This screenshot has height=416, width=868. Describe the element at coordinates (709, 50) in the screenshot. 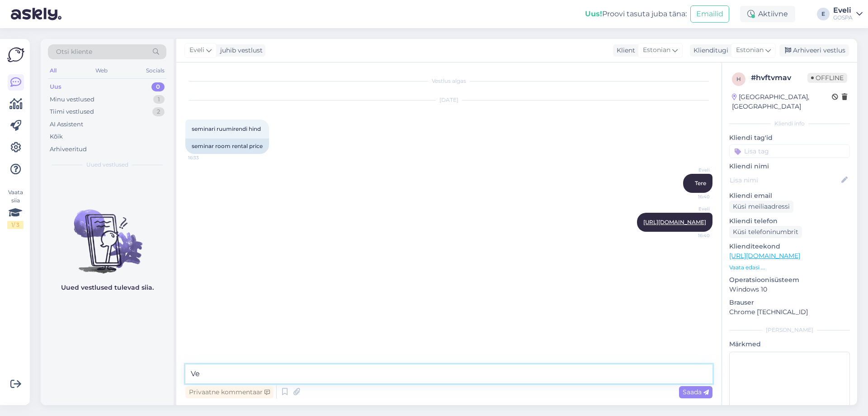

I see `div: Klienditugi` at that location.